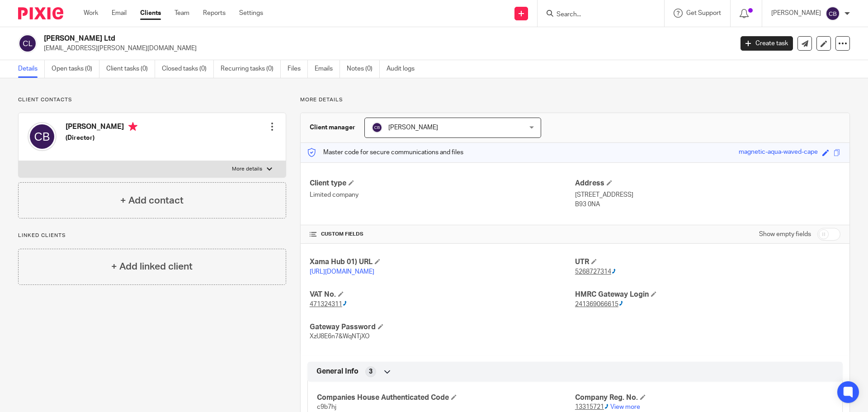  I want to click on a: Files, so click(297, 69).